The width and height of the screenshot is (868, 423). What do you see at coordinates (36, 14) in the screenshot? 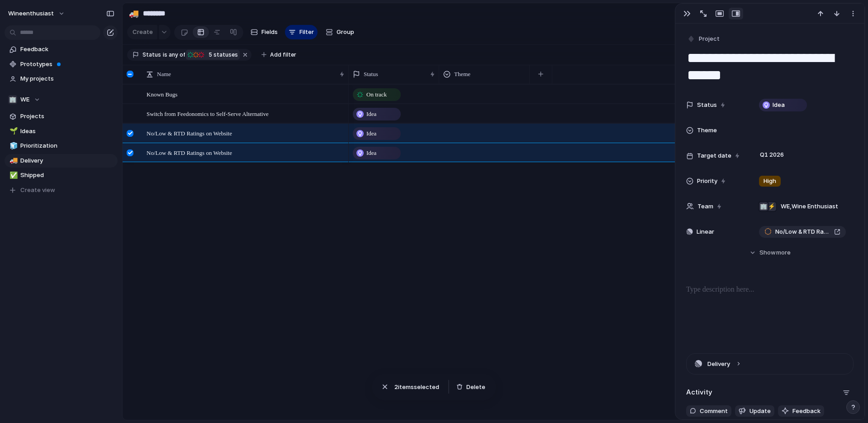
I see `button: wineenthusiast` at bounding box center [36, 14].